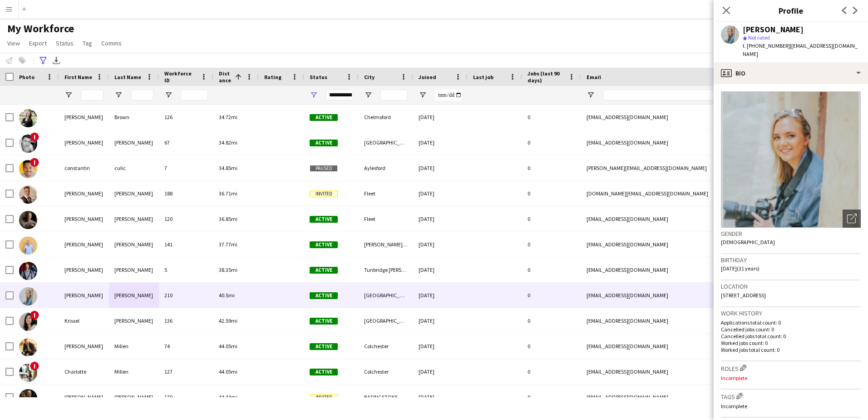 Image resolution: width=868 pixels, height=420 pixels. Describe the element at coordinates (43, 61) in the screenshot. I see `app-action-btn: Advanced filters` at that location.